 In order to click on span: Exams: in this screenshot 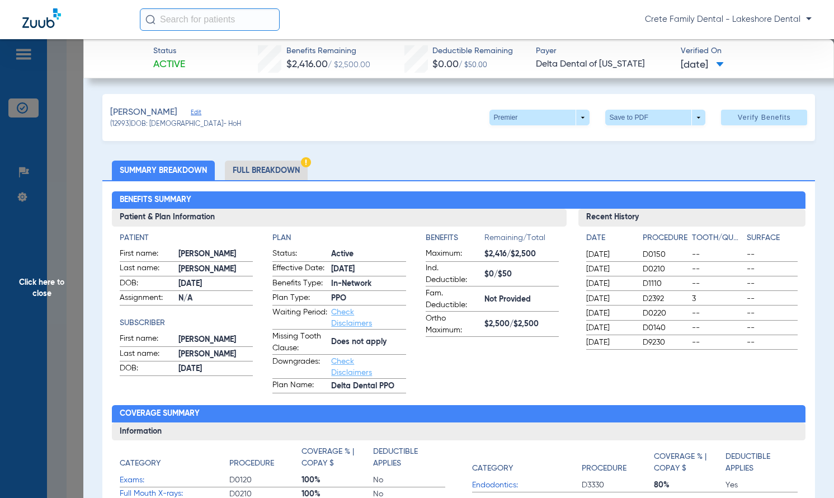, I will do `click(175, 480)`.